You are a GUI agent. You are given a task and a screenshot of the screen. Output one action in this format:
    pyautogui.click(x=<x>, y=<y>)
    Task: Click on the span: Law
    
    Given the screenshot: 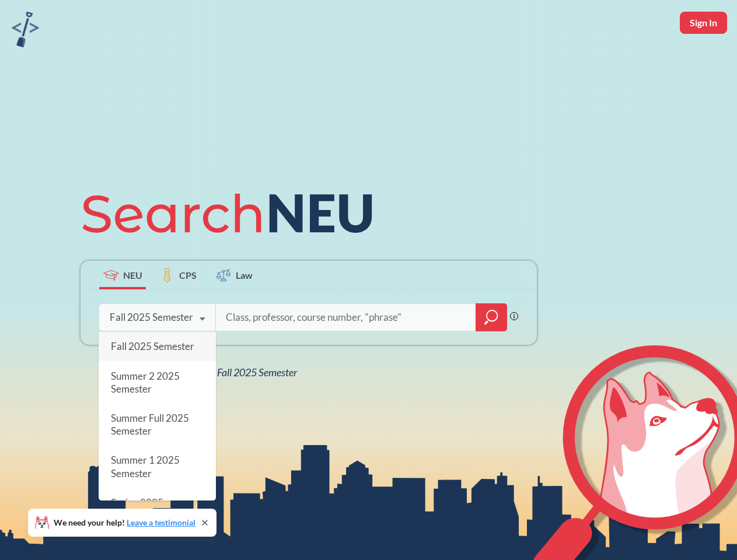 What is the action you would take?
    pyautogui.click(x=244, y=275)
    